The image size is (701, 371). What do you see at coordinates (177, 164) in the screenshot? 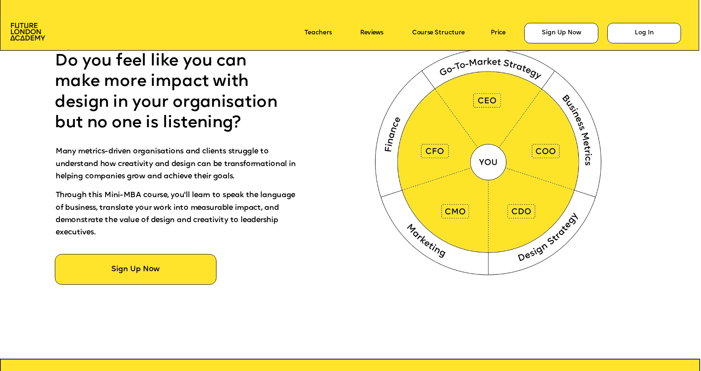
I see `span: Many metrics-driven organisations and clients struggle to understand how creativity and design ca...` at bounding box center [177, 164].